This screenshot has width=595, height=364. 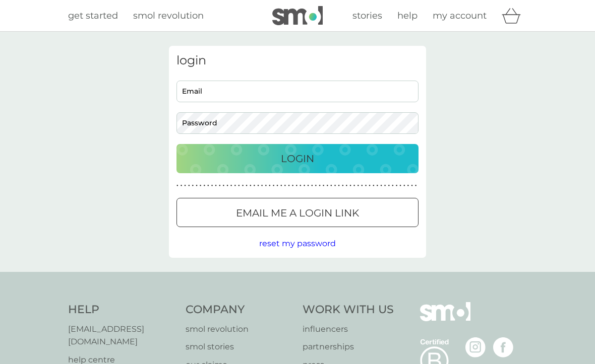 I want to click on a: smol stories, so click(x=239, y=347).